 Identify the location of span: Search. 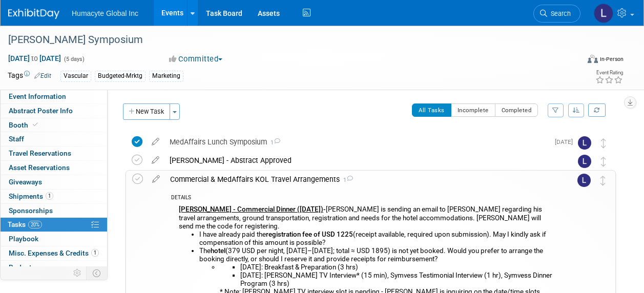
(559, 13).